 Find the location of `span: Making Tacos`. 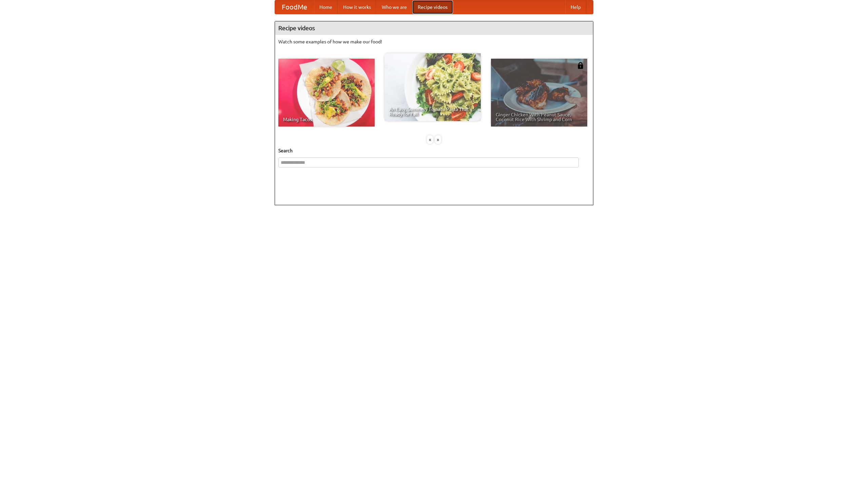

span: Making Tacos is located at coordinates (327, 120).